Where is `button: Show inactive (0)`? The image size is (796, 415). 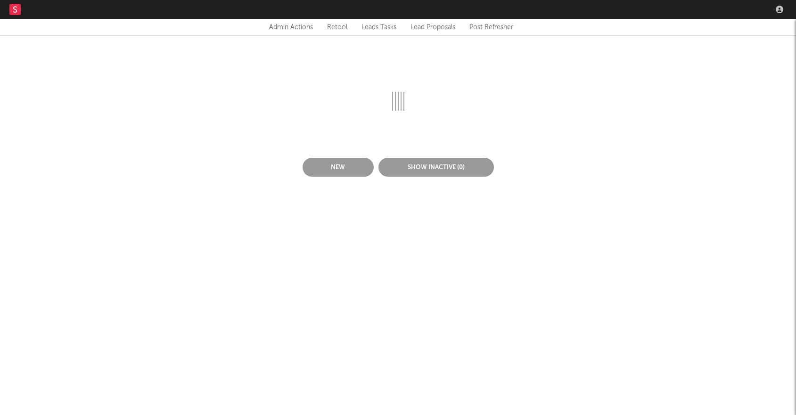
button: Show inactive (0) is located at coordinates (436, 167).